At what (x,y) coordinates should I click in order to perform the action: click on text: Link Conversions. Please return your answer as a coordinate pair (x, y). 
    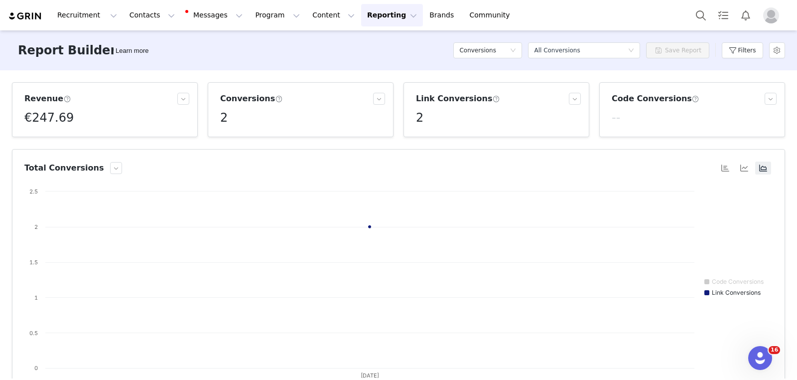
    Looking at the image, I should click on (737, 292).